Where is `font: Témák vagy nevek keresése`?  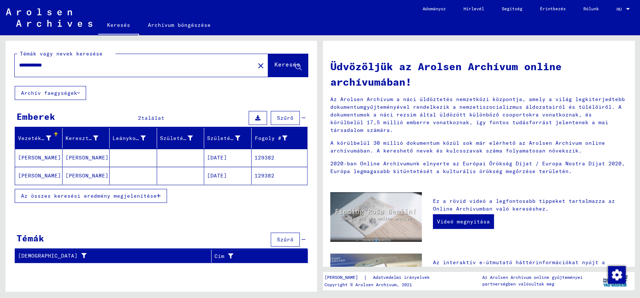
font: Témák vagy nevek keresése is located at coordinates (61, 54).